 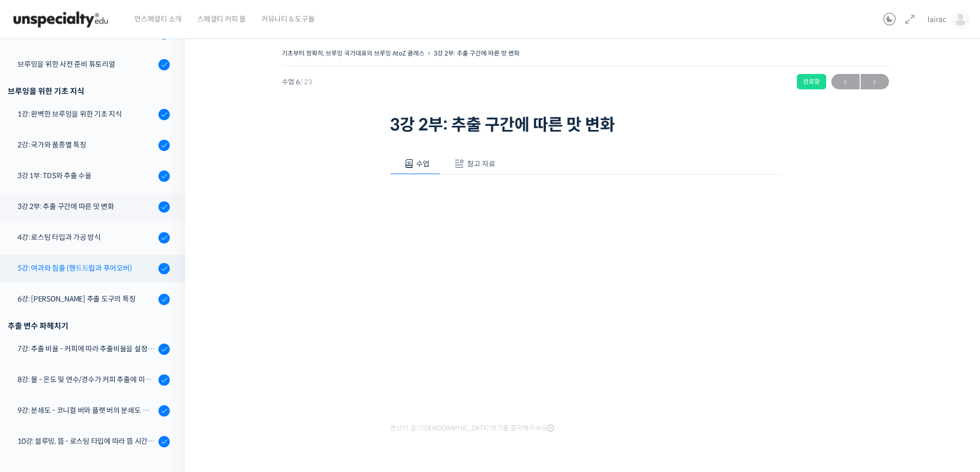 I want to click on div: 9강: 분쇄도 - 코니컬 버와 플랫 버의 분쇄도 차이는 왜 추출 결과물에 영향을 미치는가, so click(x=86, y=411).